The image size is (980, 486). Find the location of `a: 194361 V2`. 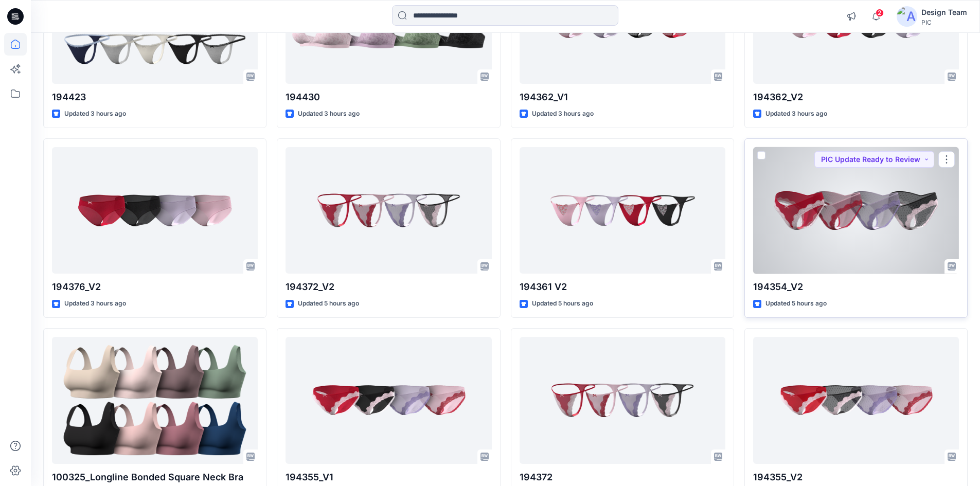

a: 194361 V2 is located at coordinates (622, 210).